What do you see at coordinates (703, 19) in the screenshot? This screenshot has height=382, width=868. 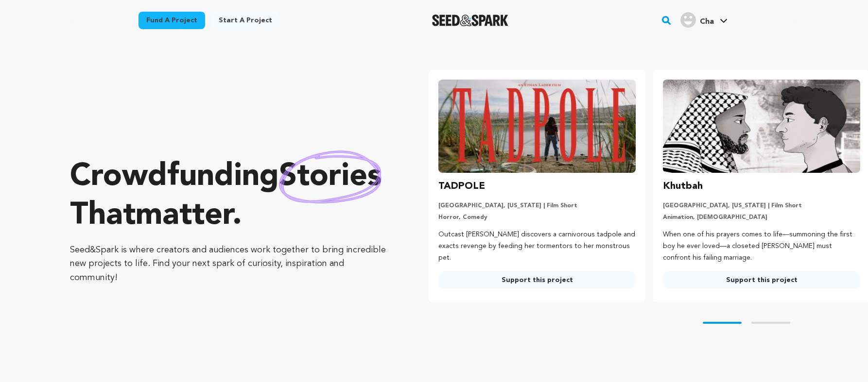 I see `a: Cha's Profile` at bounding box center [703, 19].